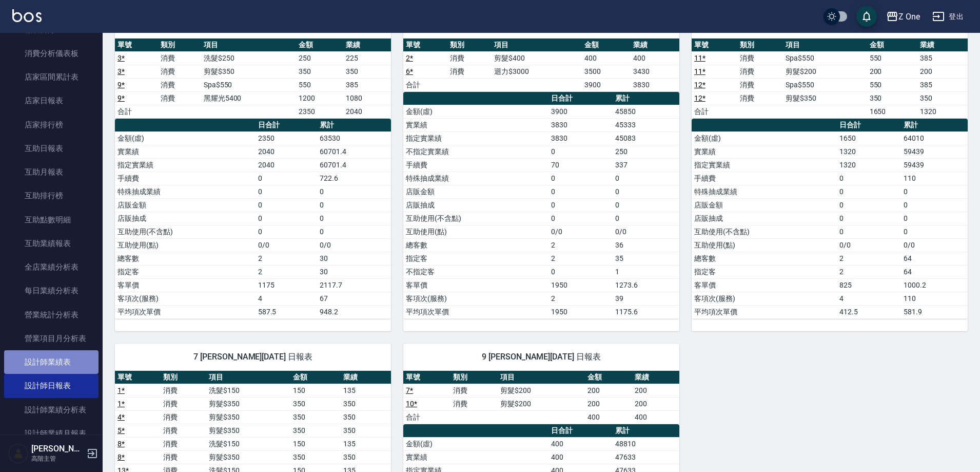 This screenshot has width=980, height=472. I want to click on a: 設計師業績表, so click(52, 362).